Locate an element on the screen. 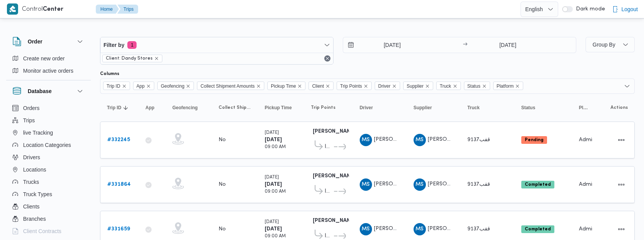  button: Filter by1 active filters is located at coordinates (217, 45).